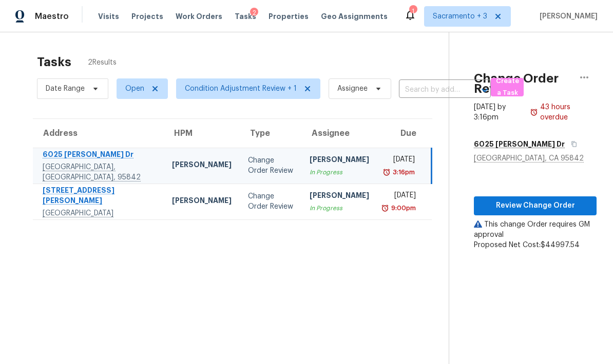  I want to click on div: 3:16pm, so click(402, 173).